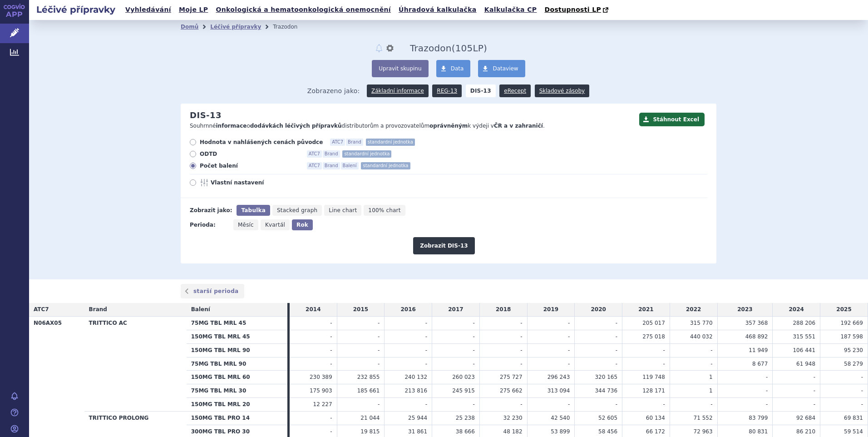 The image size is (868, 437). Describe the element at coordinates (447, 91) in the screenshot. I see `a: REG-13` at that location.